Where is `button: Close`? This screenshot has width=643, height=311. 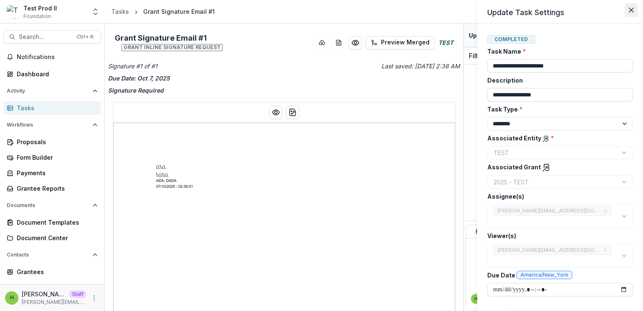 button: Close is located at coordinates (632, 10).